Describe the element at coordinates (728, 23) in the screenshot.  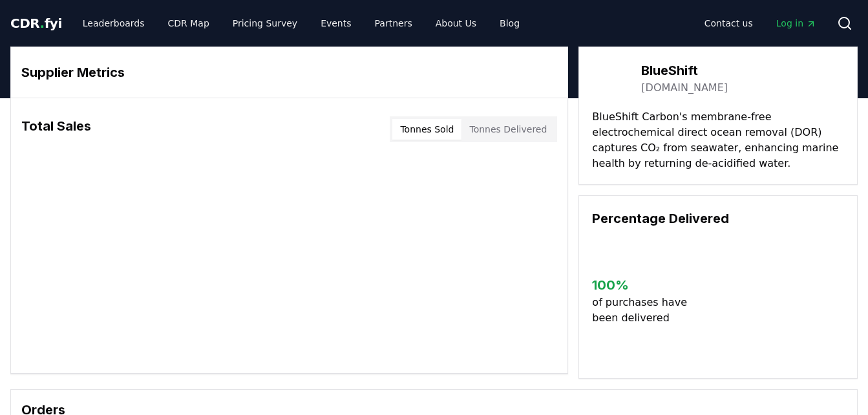
I see `a: Contact us` at that location.